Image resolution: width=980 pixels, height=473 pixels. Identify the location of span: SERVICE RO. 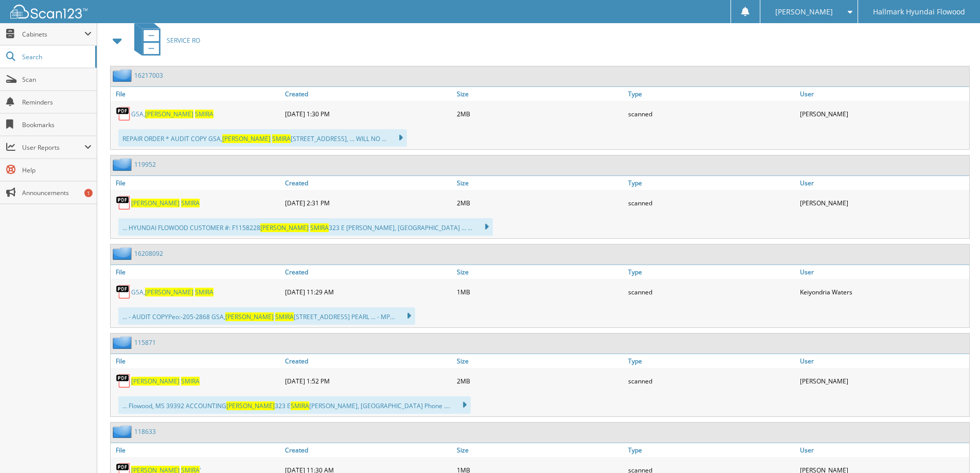
(183, 40).